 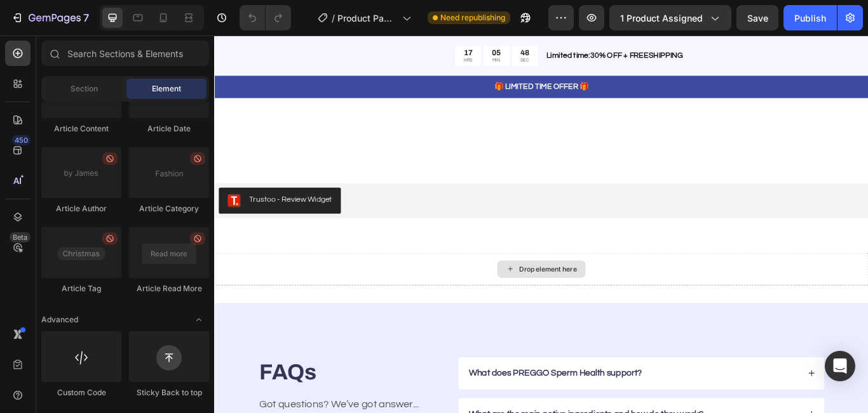 I want to click on p: 7, so click(x=85, y=18).